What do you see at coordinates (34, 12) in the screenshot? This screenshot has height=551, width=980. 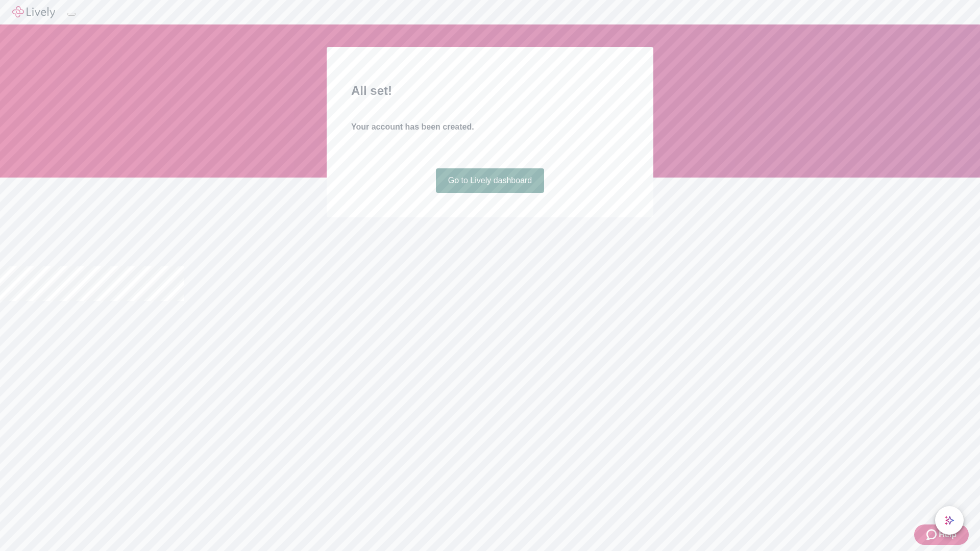 I see `img: Lively` at bounding box center [34, 12].